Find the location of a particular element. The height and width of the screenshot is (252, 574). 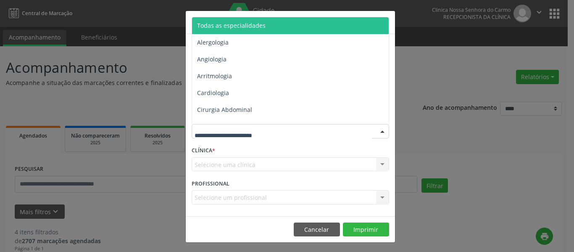

span: Alergologia is located at coordinates (213, 42).